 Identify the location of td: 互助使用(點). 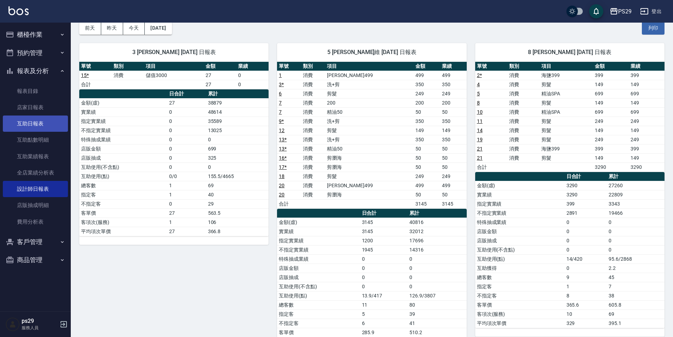
(520, 259).